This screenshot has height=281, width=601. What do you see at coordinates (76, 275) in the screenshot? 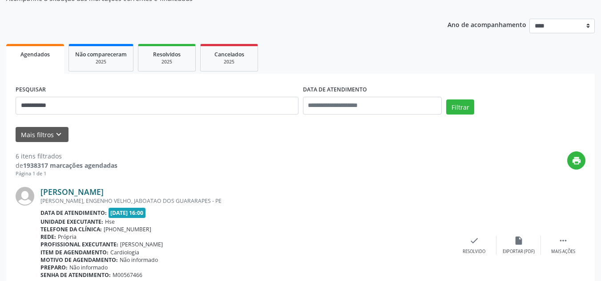
I see `b: Senha de atendimento:` at bounding box center [76, 275].